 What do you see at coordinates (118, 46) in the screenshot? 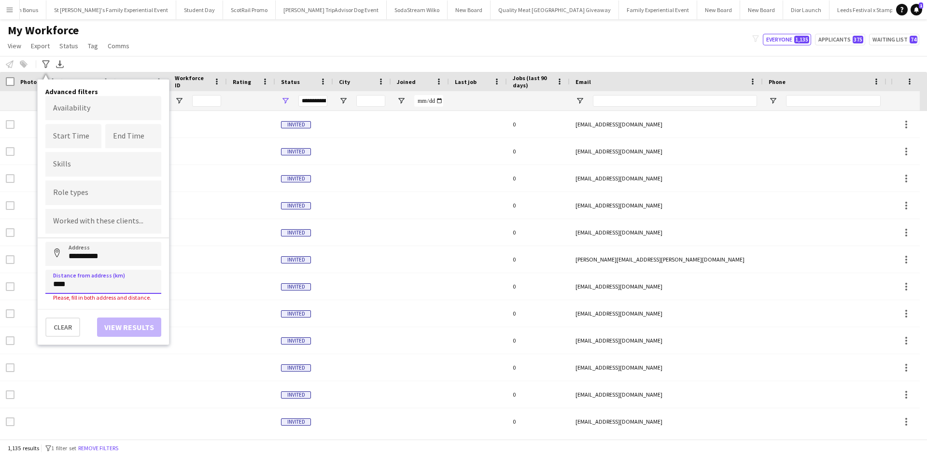
I see `span: Comms` at bounding box center [118, 46].